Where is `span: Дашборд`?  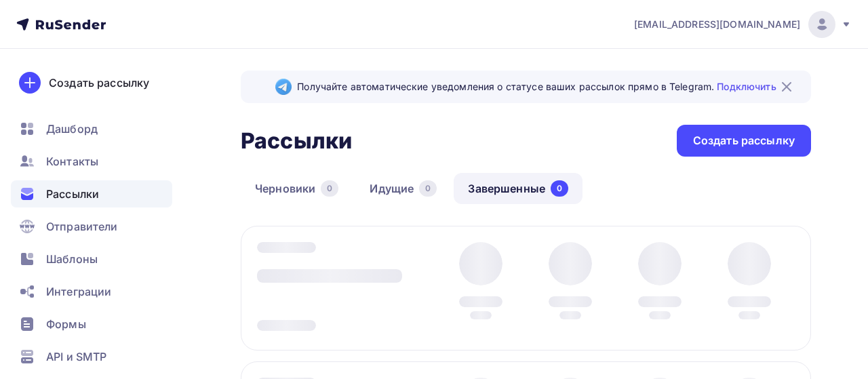 span: Дашборд is located at coordinates (72, 129).